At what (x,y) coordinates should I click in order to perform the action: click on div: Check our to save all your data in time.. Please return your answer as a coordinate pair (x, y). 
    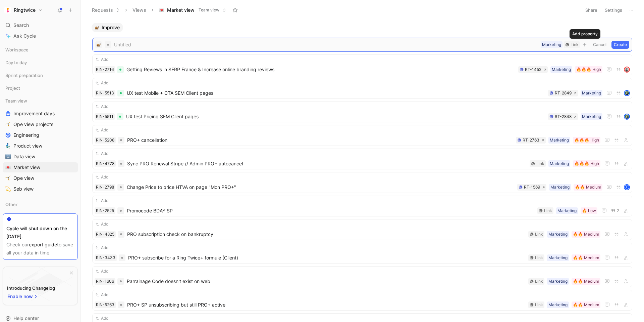
    Looking at the image, I should click on (41, 249).